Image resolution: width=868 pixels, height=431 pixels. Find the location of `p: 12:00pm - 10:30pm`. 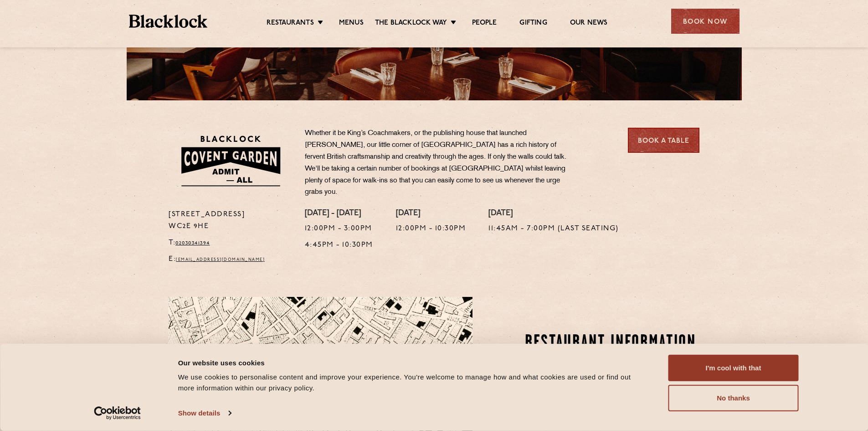

p: 12:00pm - 10:30pm is located at coordinates (431, 229).